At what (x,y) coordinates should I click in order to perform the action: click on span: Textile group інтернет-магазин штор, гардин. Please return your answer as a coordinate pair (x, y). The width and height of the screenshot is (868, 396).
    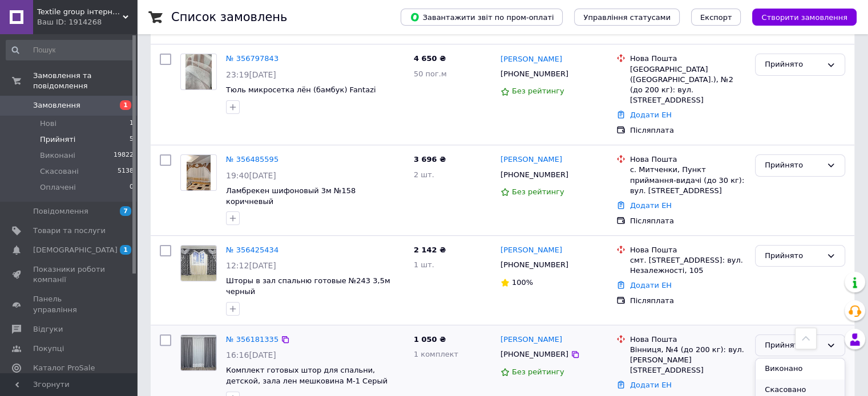
    Looking at the image, I should click on (80, 12).